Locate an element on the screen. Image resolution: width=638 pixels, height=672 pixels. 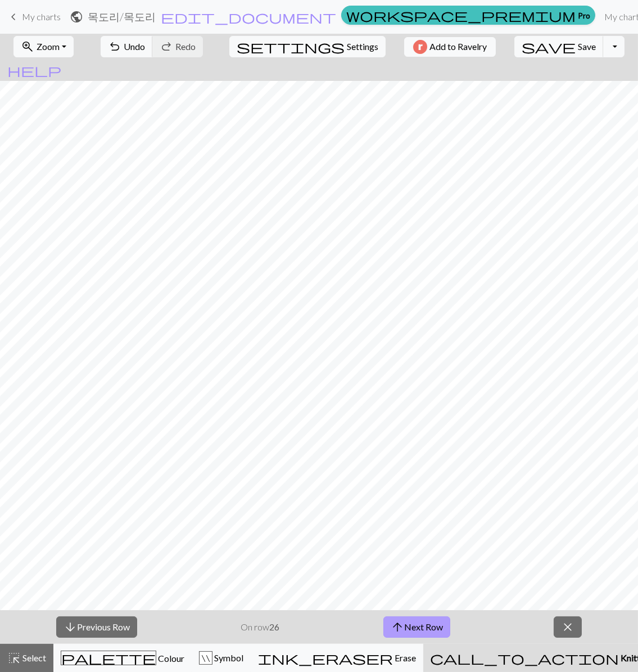
span: close is located at coordinates (567, 627).